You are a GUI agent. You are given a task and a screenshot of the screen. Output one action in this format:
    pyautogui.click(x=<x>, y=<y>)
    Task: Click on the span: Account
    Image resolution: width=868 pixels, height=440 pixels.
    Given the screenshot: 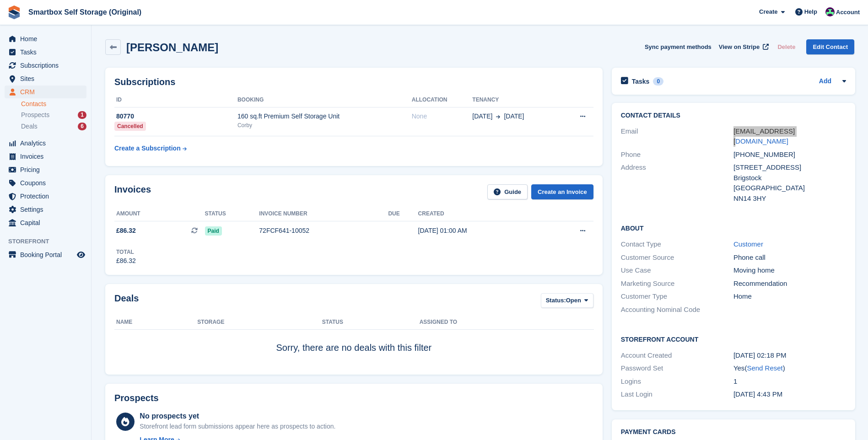 What is the action you would take?
    pyautogui.click(x=847, y=12)
    